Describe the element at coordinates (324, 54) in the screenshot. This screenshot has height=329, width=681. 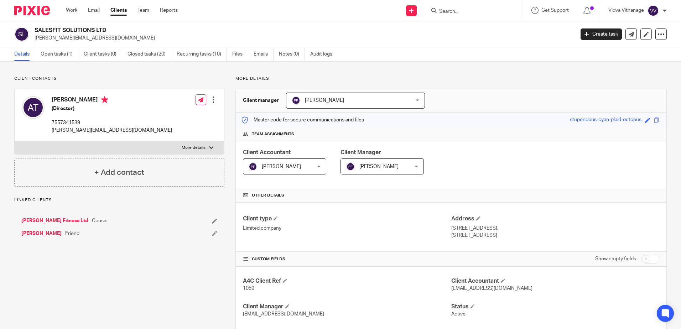
I see `a: Audit logs` at that location.